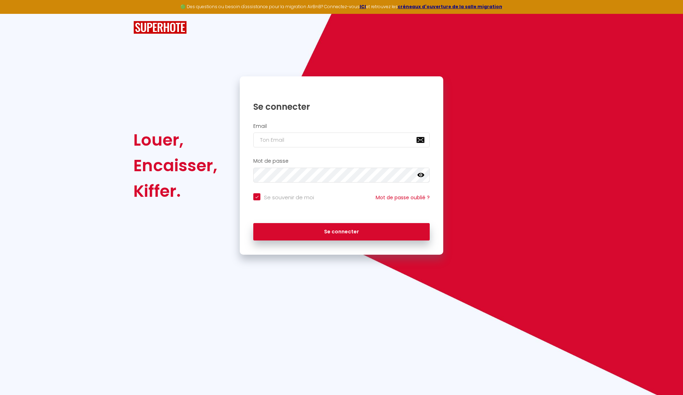 Image resolution: width=683 pixels, height=395 pixels. Describe the element at coordinates (160, 27) in the screenshot. I see `img: SuperHote logo` at that location.